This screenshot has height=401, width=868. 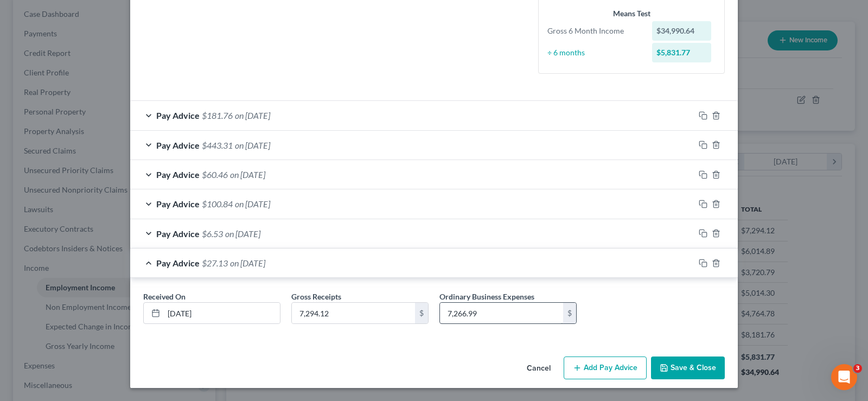 What do you see at coordinates (217, 203) in the screenshot?
I see `span: $100.84` at bounding box center [217, 203].